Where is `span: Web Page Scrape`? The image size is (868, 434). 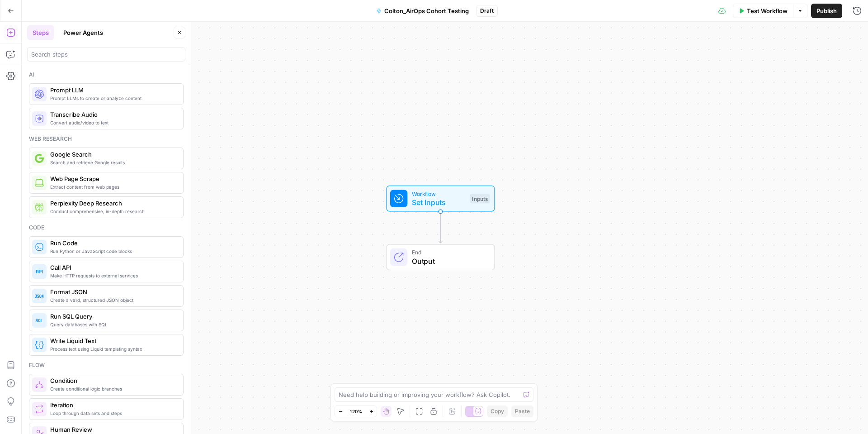
span: Web Page Scrape is located at coordinates (113, 179).